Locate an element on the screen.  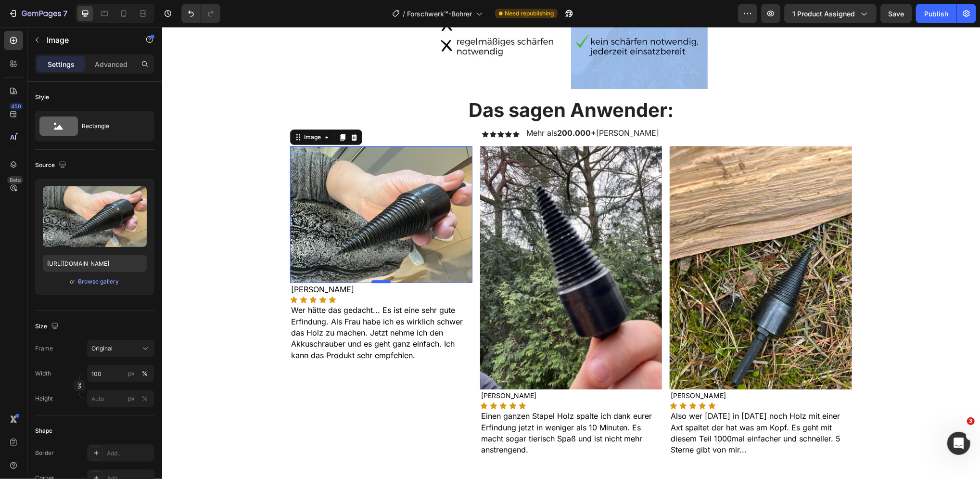
strong: Das sagen Anwender: is located at coordinates (409, 83).